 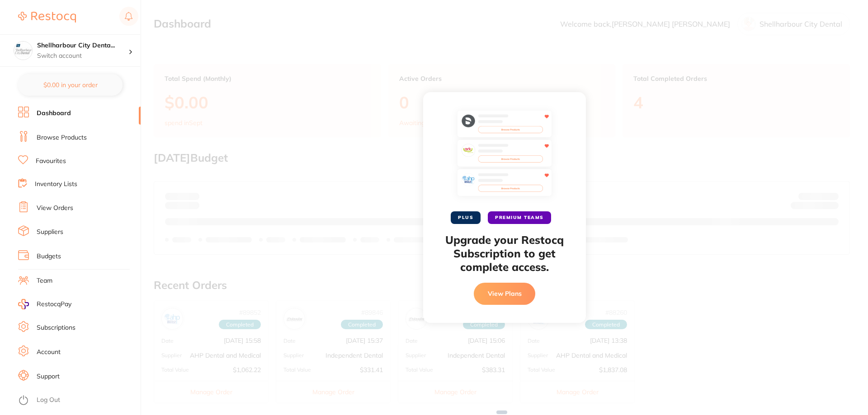 I want to click on span: PLUS, so click(x=466, y=218).